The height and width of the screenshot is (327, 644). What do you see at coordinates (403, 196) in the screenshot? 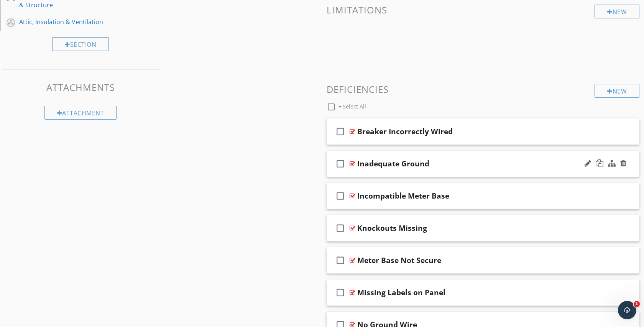
I see `div: Incompatible Meter Base` at bounding box center [403, 196].